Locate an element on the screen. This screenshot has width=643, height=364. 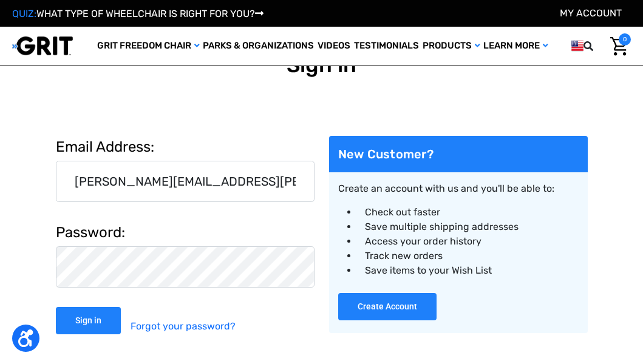
a: Account is located at coordinates (591, 13).